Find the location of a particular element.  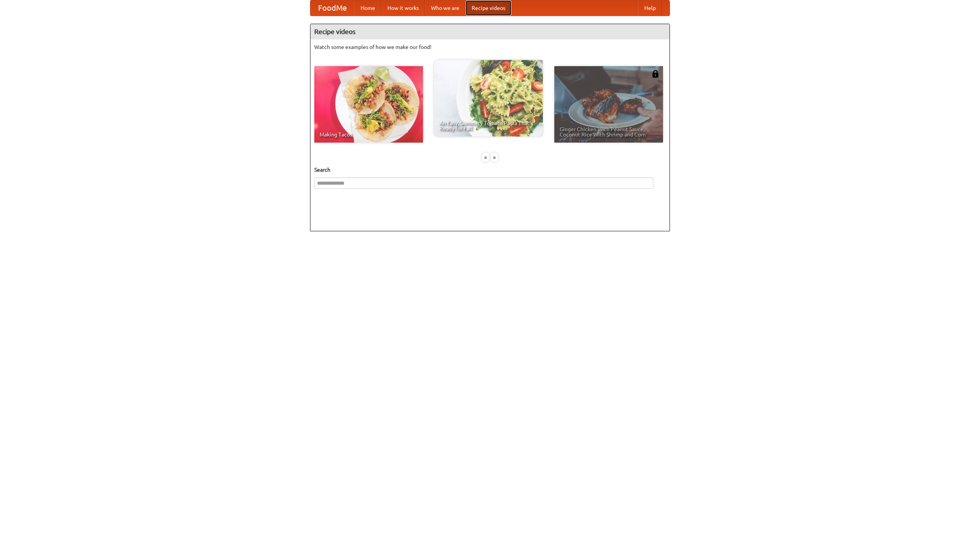

a: Who we are is located at coordinates (445, 8).